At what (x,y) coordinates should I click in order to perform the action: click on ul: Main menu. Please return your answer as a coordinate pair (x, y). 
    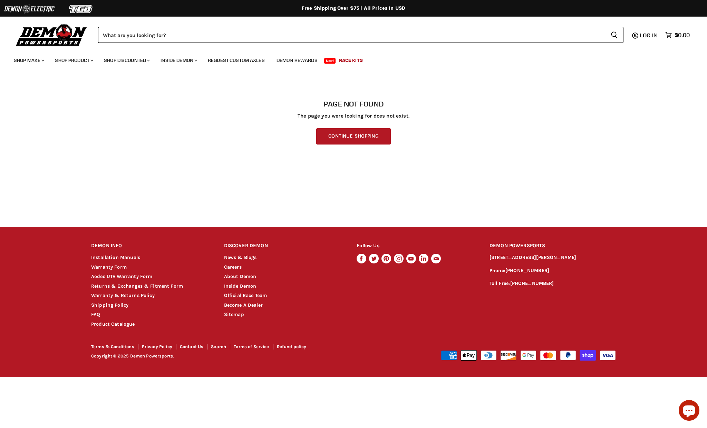
    Looking at the image, I should click on (349, 59).